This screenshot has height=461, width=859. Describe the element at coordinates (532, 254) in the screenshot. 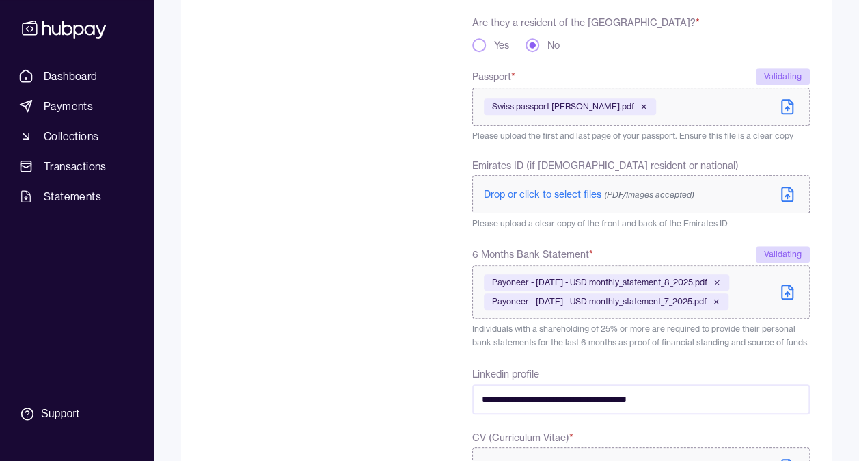

I see `span: 6 Months Bank Statement` at that location.